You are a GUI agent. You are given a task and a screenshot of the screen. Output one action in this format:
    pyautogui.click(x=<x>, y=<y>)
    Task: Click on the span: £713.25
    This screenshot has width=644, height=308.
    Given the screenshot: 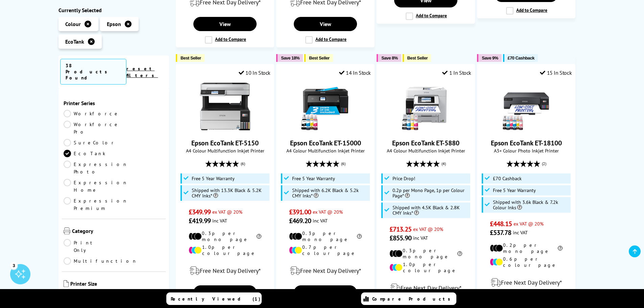 What is the action you would take?
    pyautogui.click(x=400, y=229)
    